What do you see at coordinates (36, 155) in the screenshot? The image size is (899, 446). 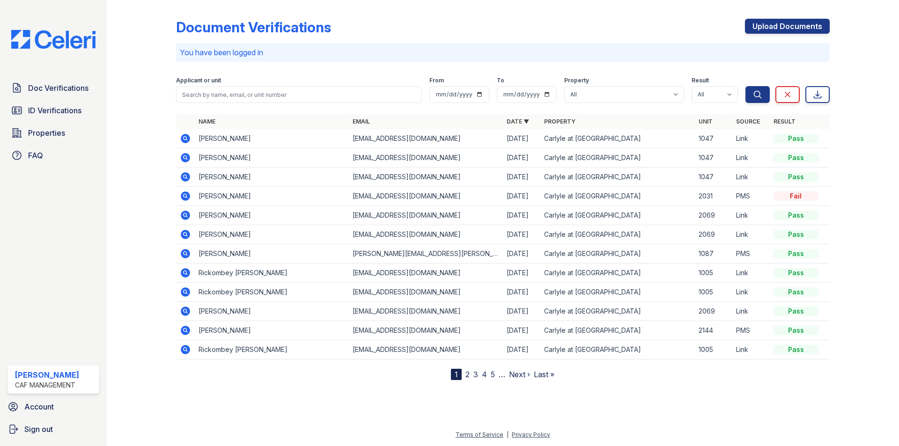 I see `span: FAQ` at bounding box center [36, 155].